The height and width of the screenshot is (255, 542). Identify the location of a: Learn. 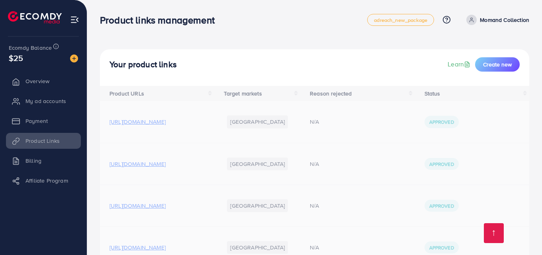
(459, 64).